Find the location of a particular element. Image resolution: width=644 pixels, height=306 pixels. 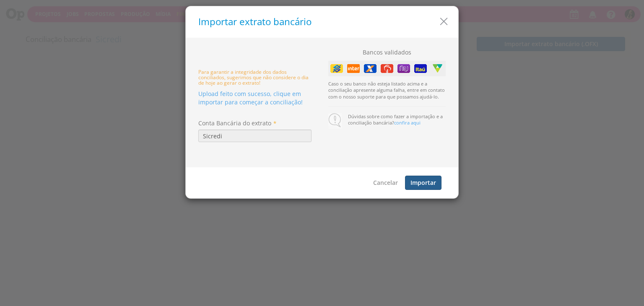

p: Dúvidas sobre como fazer a importação e a conciliação bancária? is located at coordinates (397, 119).